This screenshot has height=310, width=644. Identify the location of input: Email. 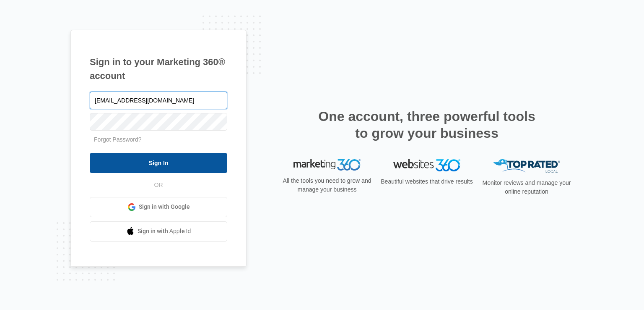
(158, 100).